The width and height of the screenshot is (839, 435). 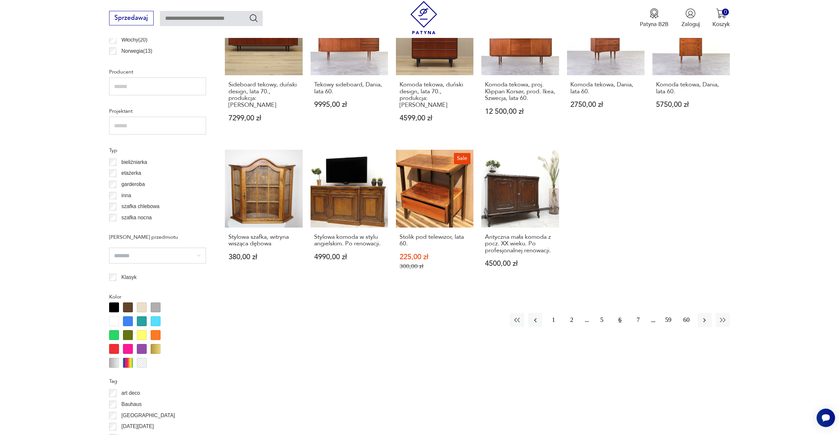 What do you see at coordinates (521, 91) in the screenshot?
I see `h3: Komoda tekowa, proj. Klippan Korsør, prod. Ikea, Szwecja, lata 60.` at bounding box center [521, 91].